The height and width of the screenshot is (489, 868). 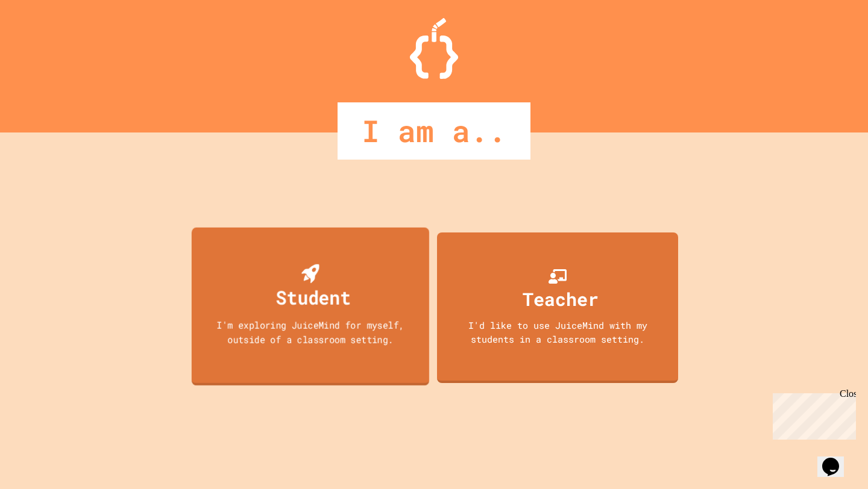 What do you see at coordinates (310, 332) in the screenshot?
I see `div: I'm exploring JuiceMind for myself, outside of a classroom setting.` at bounding box center [310, 332].